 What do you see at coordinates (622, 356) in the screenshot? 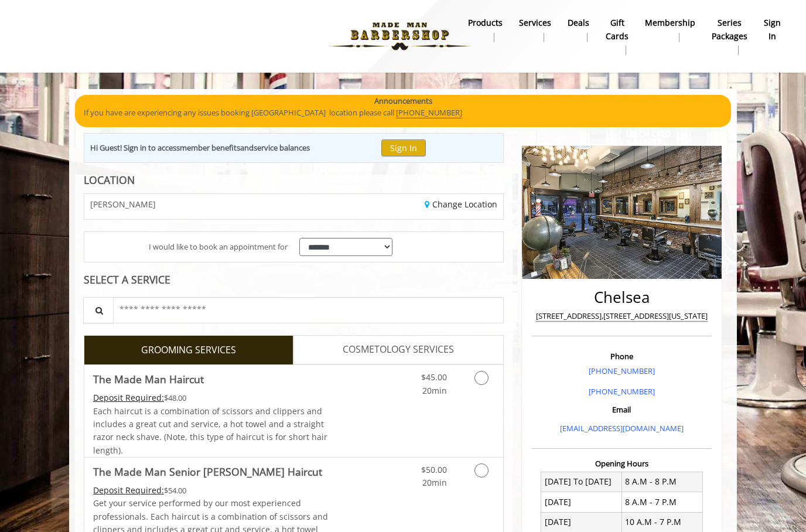
I see `h3: Phone` at bounding box center [622, 356].